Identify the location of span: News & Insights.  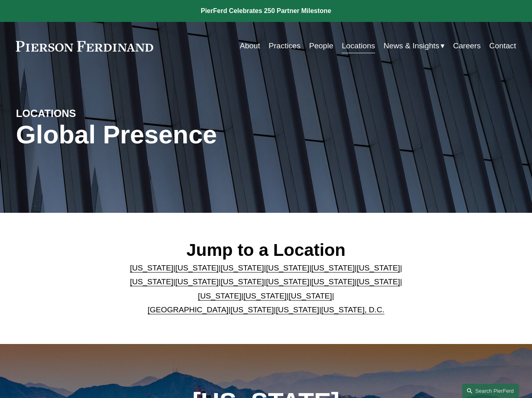
(411, 46).